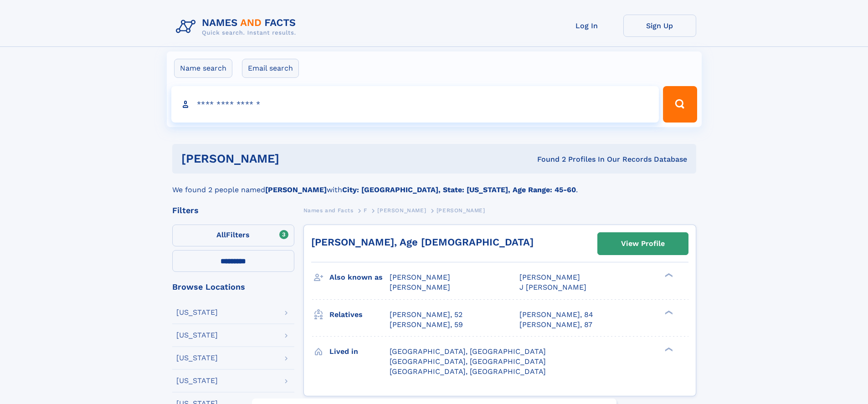 The height and width of the screenshot is (404, 868). What do you see at coordinates (365, 210) in the screenshot?
I see `a: F` at bounding box center [365, 210].